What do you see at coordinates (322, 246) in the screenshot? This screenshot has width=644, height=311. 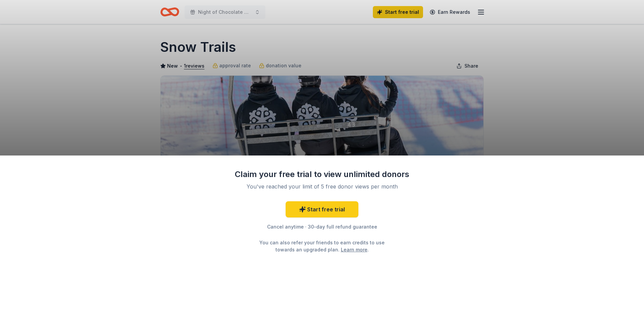 I see `div: You can also refer your friends to earn credits to use towards an upgraded plan. .` at bounding box center [322, 246].